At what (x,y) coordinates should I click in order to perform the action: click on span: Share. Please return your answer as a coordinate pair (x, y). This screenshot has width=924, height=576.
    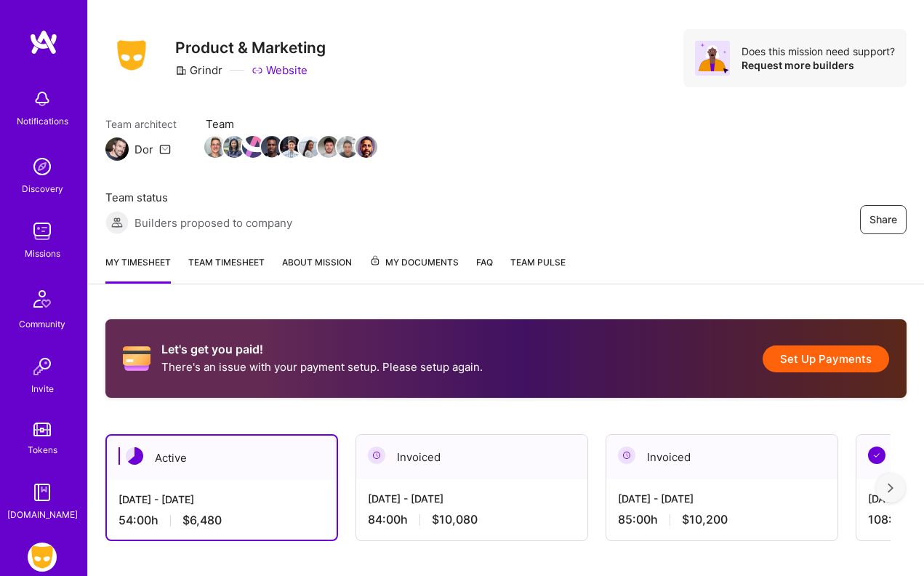
    Looking at the image, I should click on (883, 220).